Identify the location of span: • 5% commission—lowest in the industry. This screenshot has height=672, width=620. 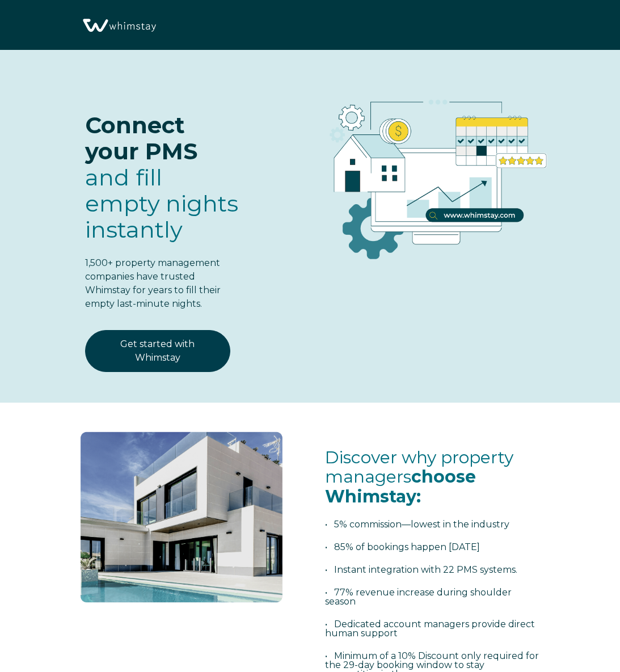
(417, 524).